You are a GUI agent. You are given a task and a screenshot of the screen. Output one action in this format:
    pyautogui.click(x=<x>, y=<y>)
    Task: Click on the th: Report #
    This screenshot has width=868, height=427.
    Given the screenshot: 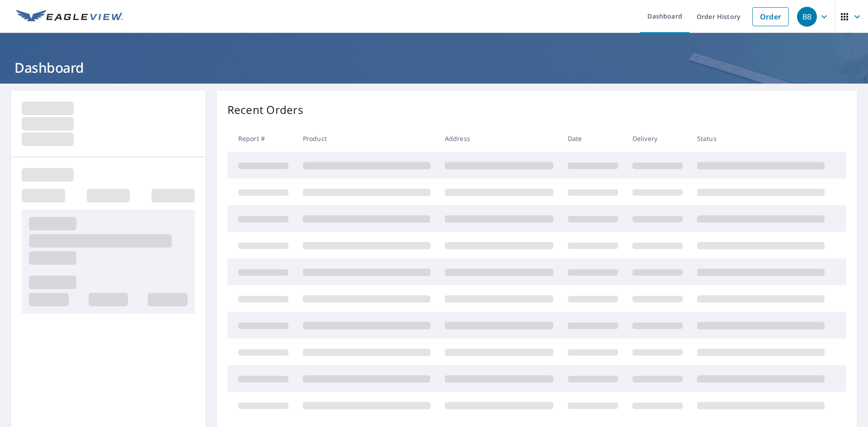 What is the action you would take?
    pyautogui.click(x=262, y=138)
    